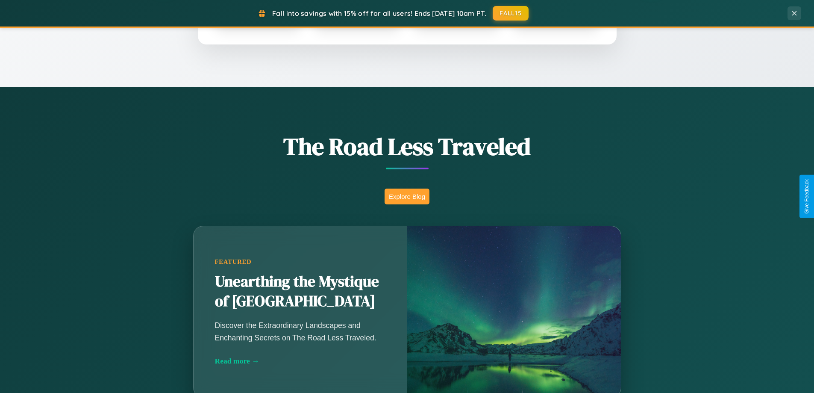  Describe the element at coordinates (807, 196) in the screenshot. I see `div: Give Feedback` at that location.